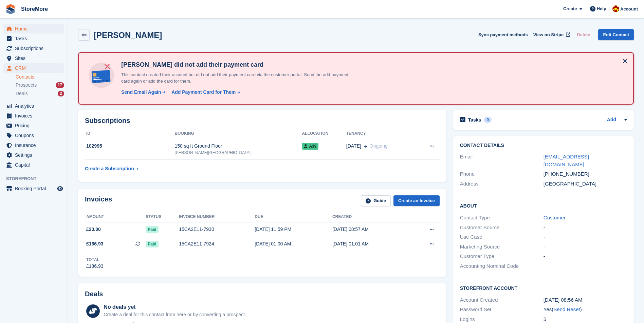 Image resolution: width=644 pixels, height=323 pixels. What do you see at coordinates (216, 218) in the screenshot?
I see `th: Invoice number` at bounding box center [216, 218].